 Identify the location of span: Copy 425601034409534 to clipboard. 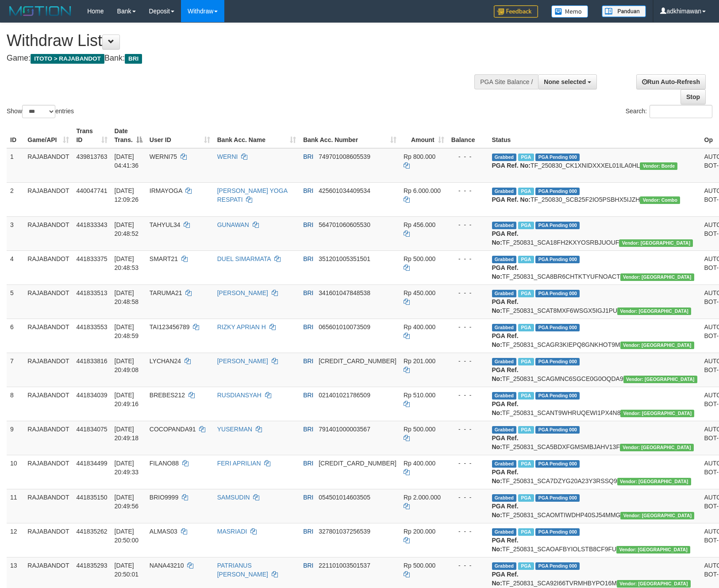
(344, 191).